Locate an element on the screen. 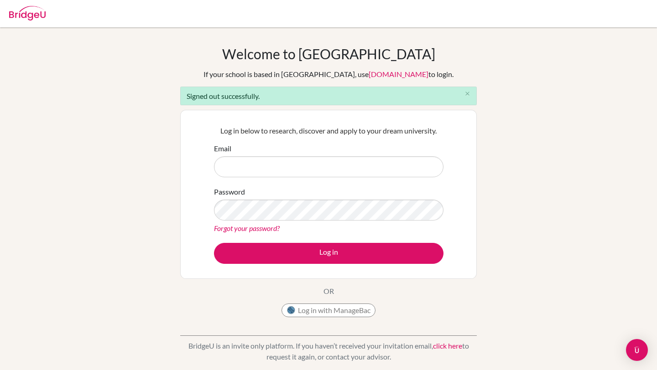 This screenshot has height=370, width=657. div: Signed out successfully. is located at coordinates (329, 96).